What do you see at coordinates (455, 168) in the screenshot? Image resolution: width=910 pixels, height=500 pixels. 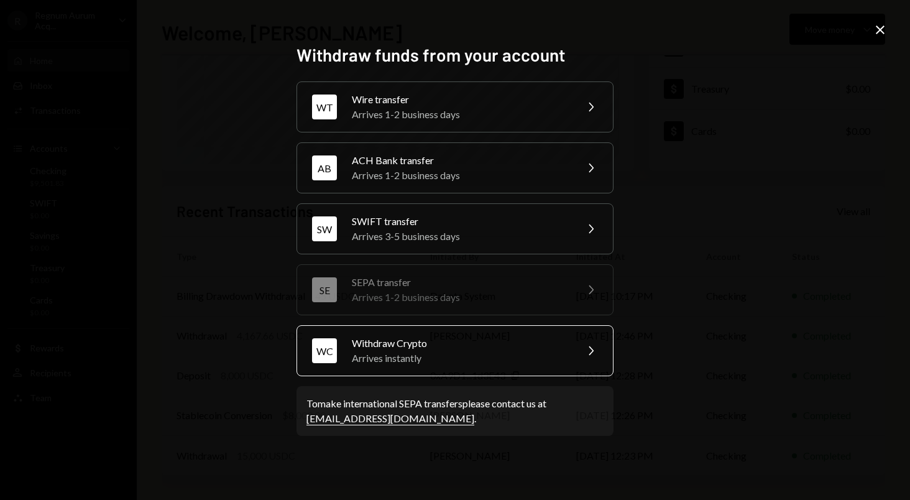 I see `button: ABACH Bank transferArrives 1-2 business days` at bounding box center [455, 168].